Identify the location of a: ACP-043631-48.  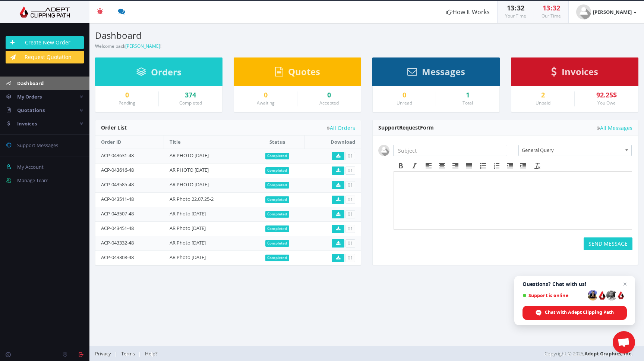
(117, 155).